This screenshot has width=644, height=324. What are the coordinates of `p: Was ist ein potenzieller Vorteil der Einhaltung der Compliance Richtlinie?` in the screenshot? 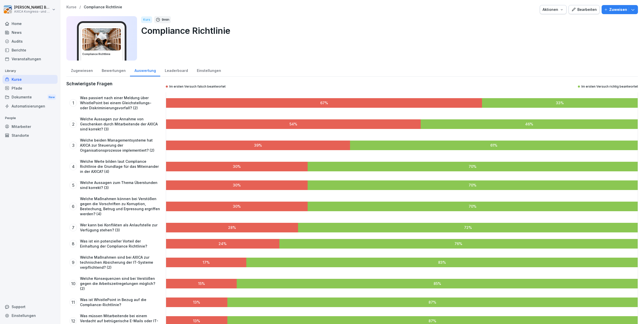 It's located at (120, 244).